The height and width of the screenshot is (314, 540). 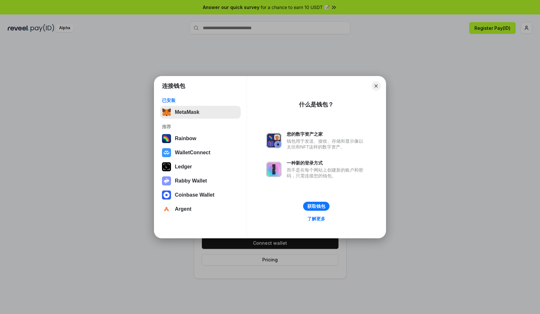 What do you see at coordinates (166, 112) in the screenshot?
I see `img: svg+xml,%3Csvg%20fill%3D%22none%22%20height%3D%2233%22%20viewBox%3D%220%200%2035%2033%22%20width%...` at bounding box center [166, 112].